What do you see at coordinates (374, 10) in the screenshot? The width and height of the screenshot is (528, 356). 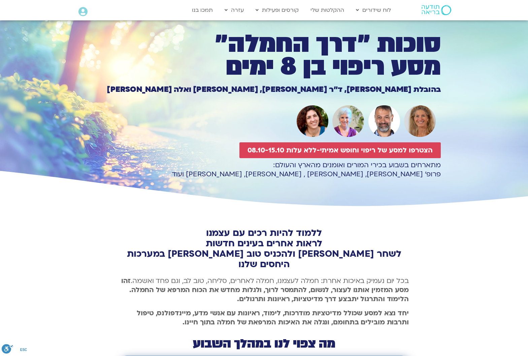 I see `a: לוח שידורים` at bounding box center [374, 10].